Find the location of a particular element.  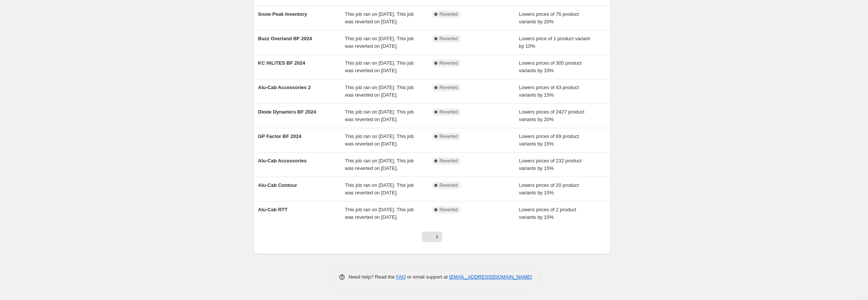

span: Lowers prices of 69 product variants by 15% is located at coordinates (549, 140).